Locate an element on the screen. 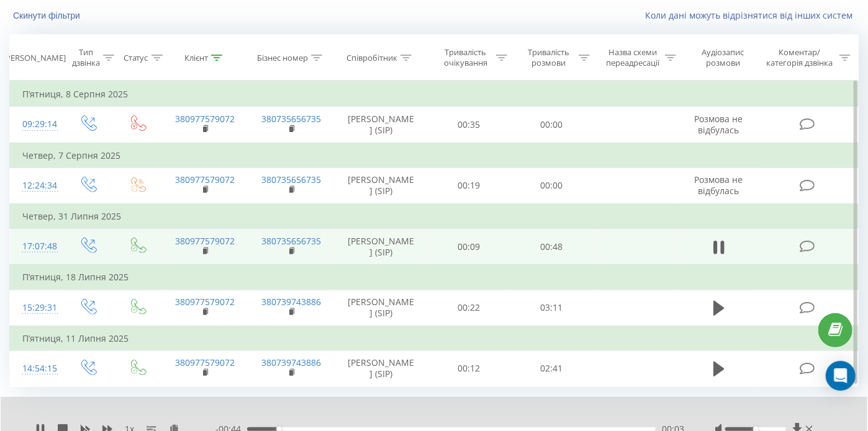 The height and width of the screenshot is (431, 868). td: Четвер, 7 Серпня 2025 is located at coordinates (434, 156).